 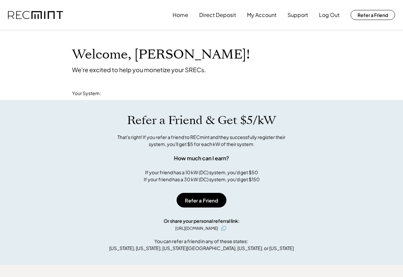 What do you see at coordinates (202, 221) in the screenshot?
I see `div: Or share your personal referral link:` at bounding box center [202, 221].